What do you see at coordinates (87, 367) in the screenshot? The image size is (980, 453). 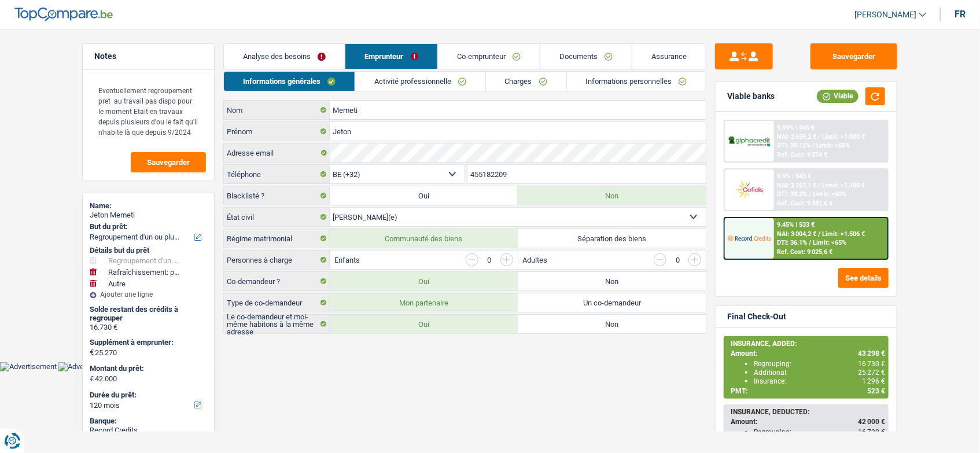 I see `img: Advertisement` at bounding box center [87, 367].